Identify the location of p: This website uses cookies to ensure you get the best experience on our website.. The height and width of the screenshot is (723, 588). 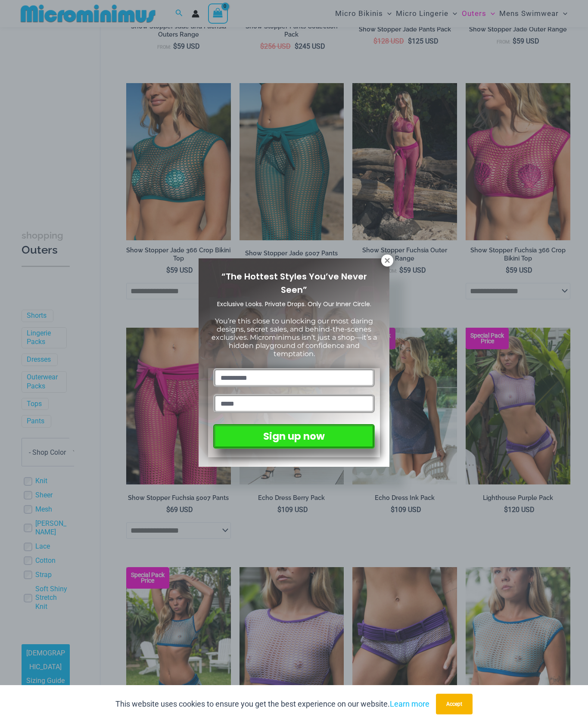
(272, 704).